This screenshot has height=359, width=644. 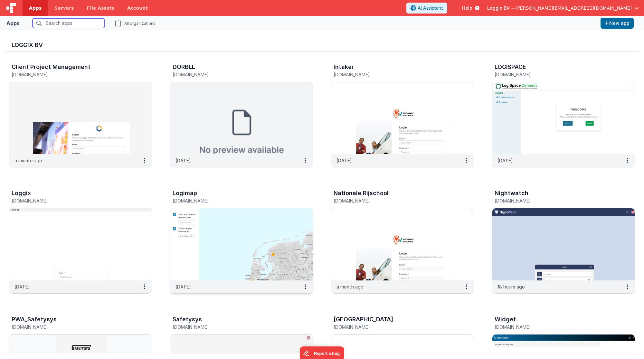 What do you see at coordinates (101, 8) in the screenshot?
I see `span: File Assets` at bounding box center [101, 8].